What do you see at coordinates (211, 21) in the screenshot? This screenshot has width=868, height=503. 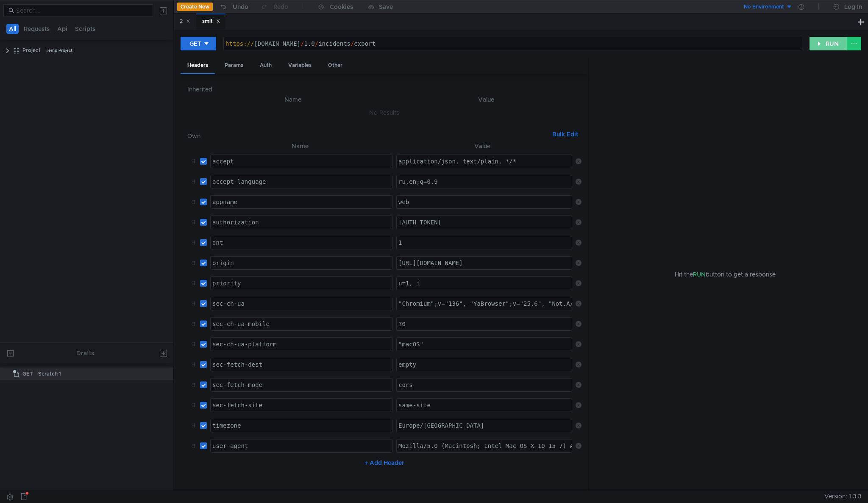 I see `div: smlt` at bounding box center [211, 21].